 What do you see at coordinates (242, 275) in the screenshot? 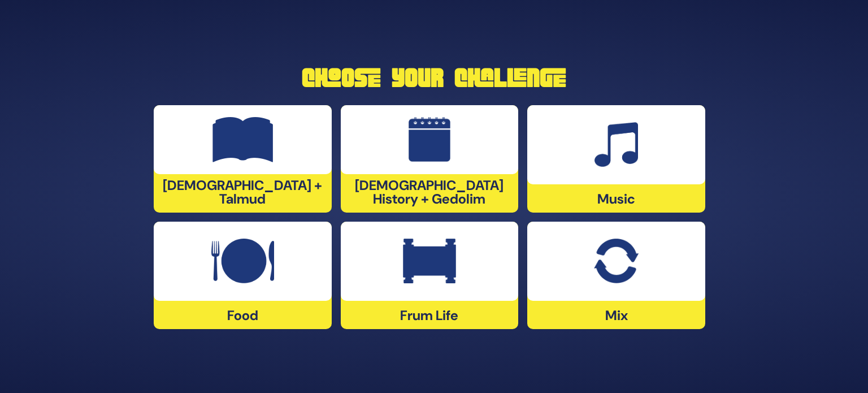
I see `div: Food` at bounding box center [242, 275].